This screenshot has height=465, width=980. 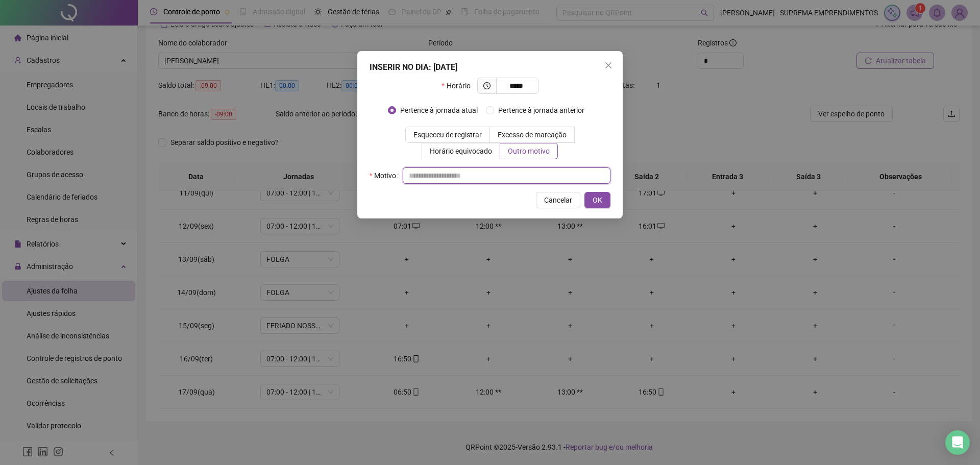 What do you see at coordinates (439, 110) in the screenshot?
I see `span: Pertence à jornada atual` at bounding box center [439, 110].